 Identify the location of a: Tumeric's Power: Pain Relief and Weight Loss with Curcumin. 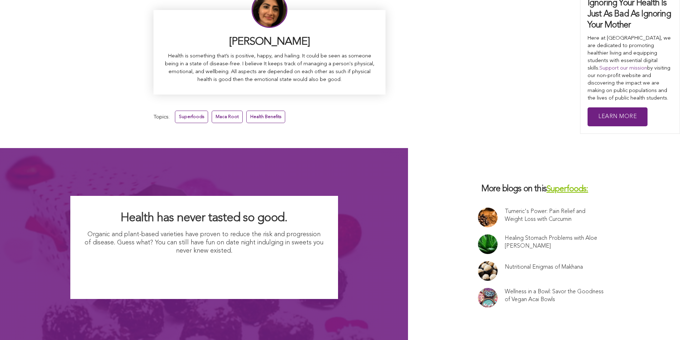
(555, 216).